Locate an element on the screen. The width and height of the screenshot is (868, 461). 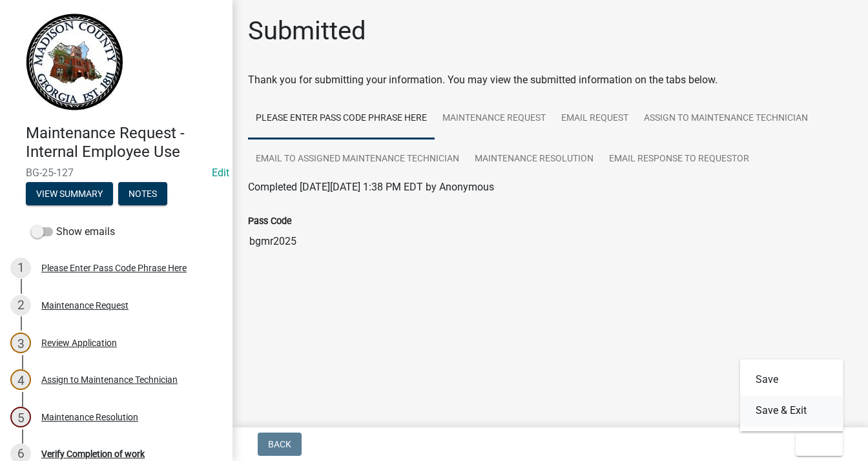
span: BG-25-127 is located at coordinates (116, 173).